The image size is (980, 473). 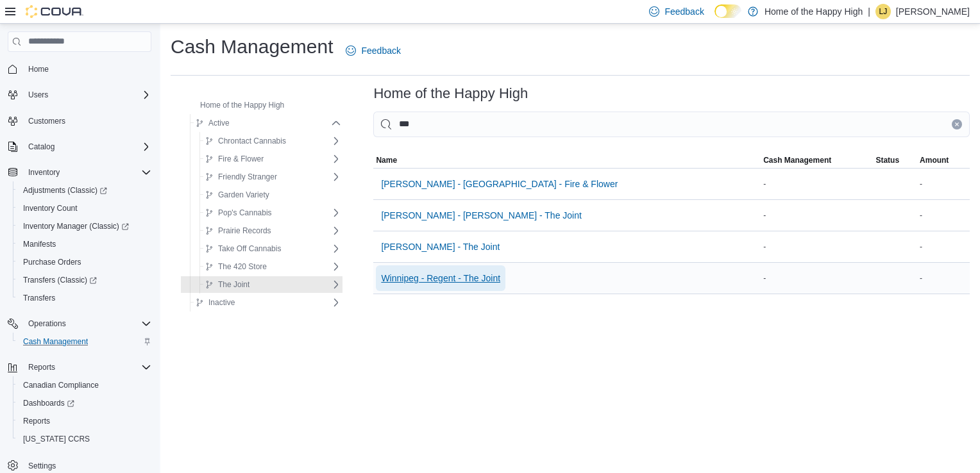 I want to click on button: Canadian Compliance, so click(x=85, y=385).